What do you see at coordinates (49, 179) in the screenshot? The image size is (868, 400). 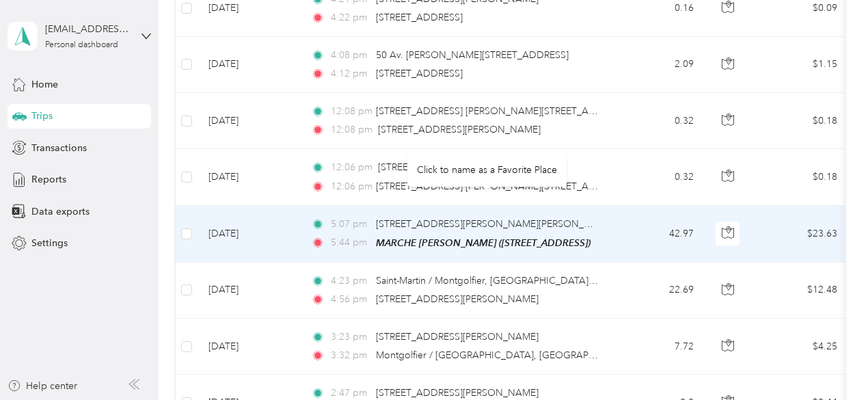 I see `span: Reports` at bounding box center [49, 179].